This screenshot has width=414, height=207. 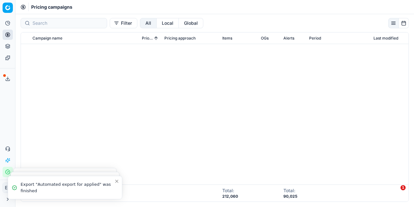 I want to click on span: Pricing approach, so click(x=180, y=38).